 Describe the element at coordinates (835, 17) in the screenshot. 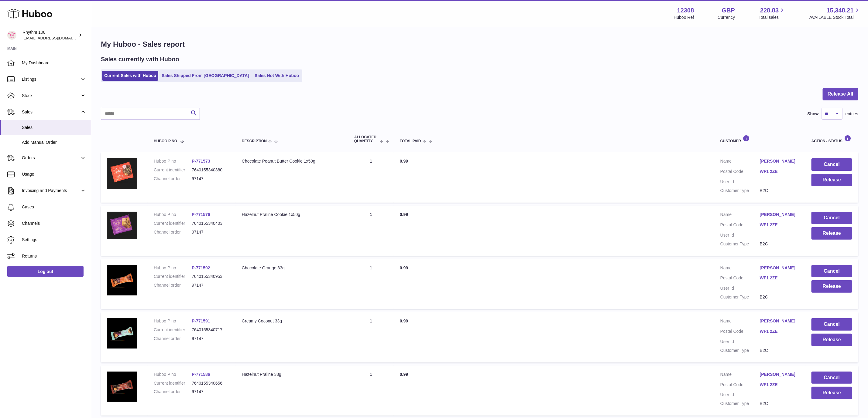

I see `span: AVAILABLE Stock Total` at that location.